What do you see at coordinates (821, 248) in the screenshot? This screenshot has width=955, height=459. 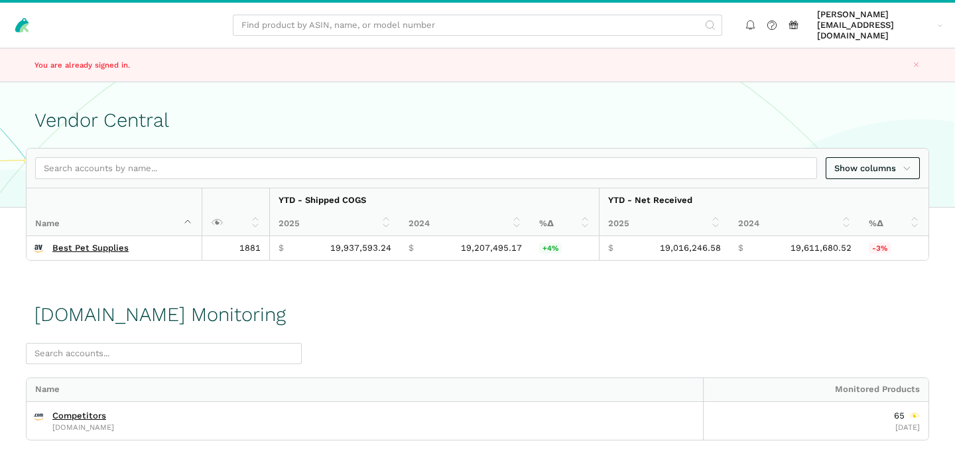 I see `span: 19,611,680.52` at bounding box center [821, 248].